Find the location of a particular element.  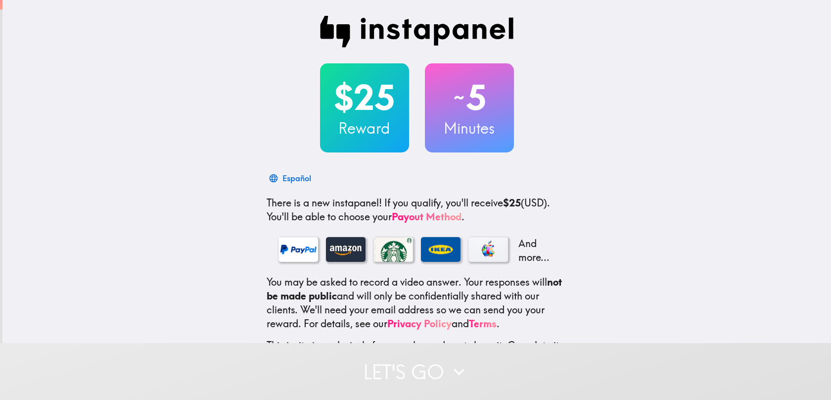

p: And more... is located at coordinates (536, 250).